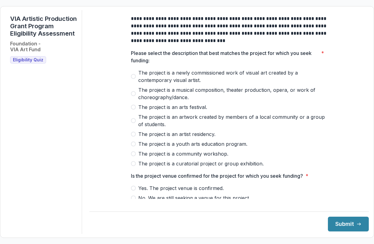  What do you see at coordinates (173, 107) in the screenshot?
I see `span: The project is an arts festival.` at bounding box center [173, 107].